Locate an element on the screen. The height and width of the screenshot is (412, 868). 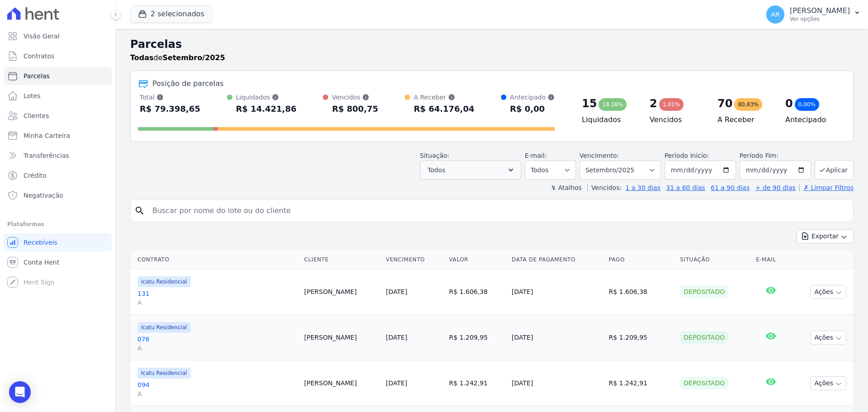
span: AR is located at coordinates (775, 15).